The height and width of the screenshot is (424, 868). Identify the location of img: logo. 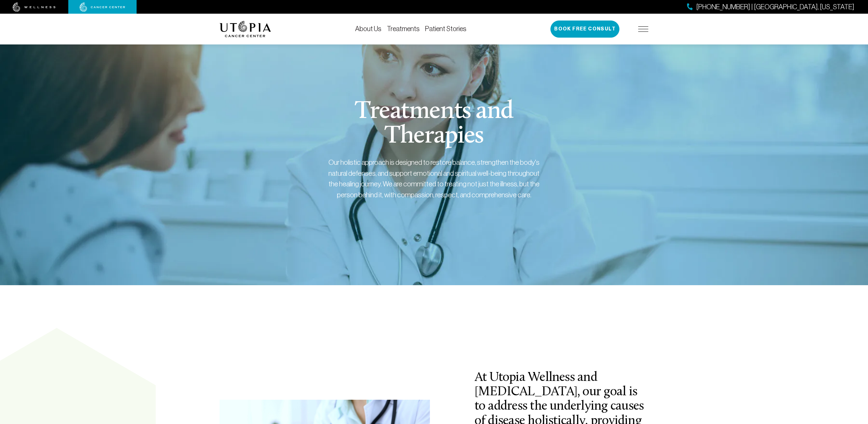
(245, 29).